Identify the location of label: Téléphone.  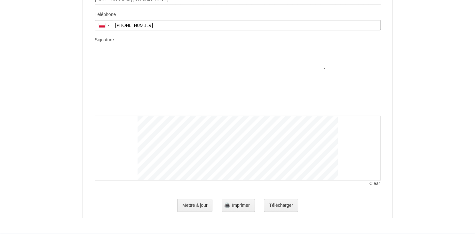
(105, 15).